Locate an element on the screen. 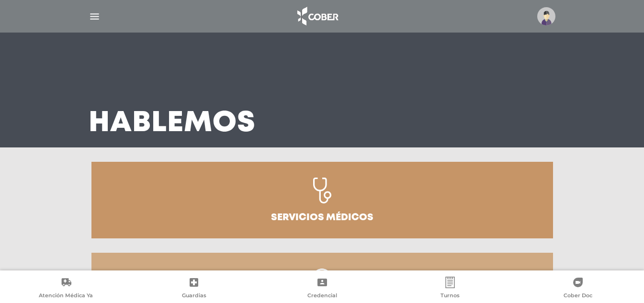 The width and height of the screenshot is (644, 303). img: profile-placeholder.svg is located at coordinates (546, 16).